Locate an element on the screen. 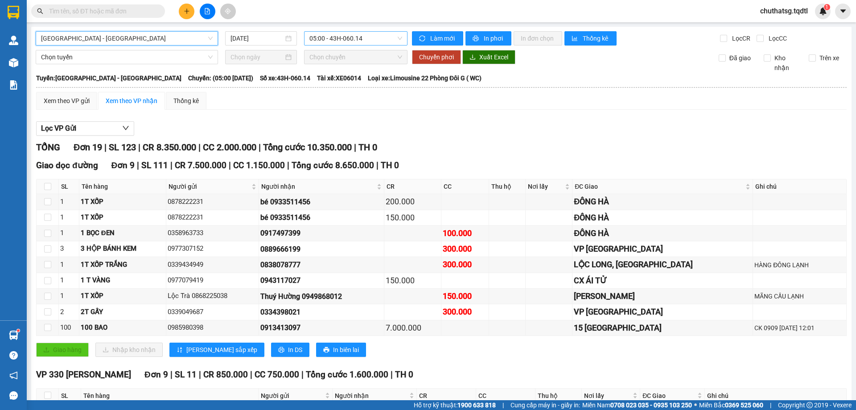 This screenshot has height=410, width=856. span: Tổng cước 1.600.000 is located at coordinates (347, 374).